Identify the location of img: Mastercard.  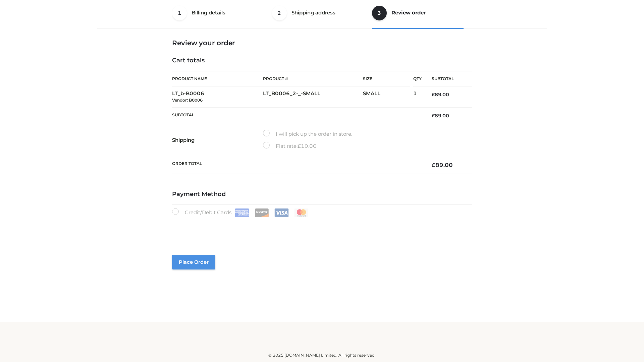
(301, 213).